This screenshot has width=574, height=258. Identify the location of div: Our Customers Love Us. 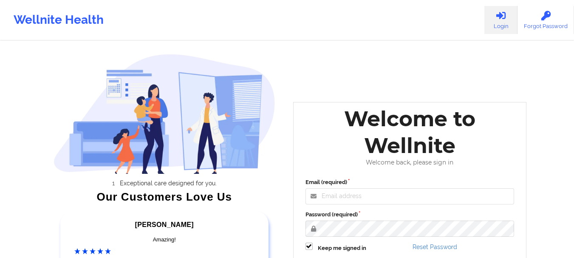
(164, 197).